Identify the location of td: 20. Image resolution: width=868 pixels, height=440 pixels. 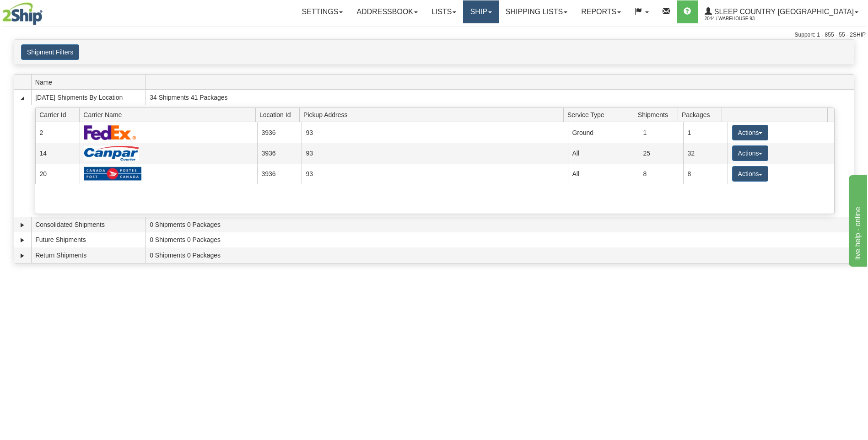
(57, 174).